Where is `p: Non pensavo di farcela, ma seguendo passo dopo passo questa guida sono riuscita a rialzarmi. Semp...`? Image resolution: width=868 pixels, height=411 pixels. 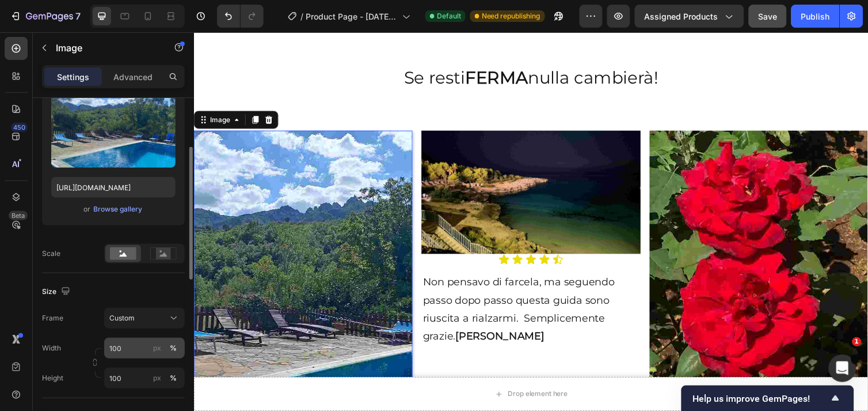 p: Non pensavo di farcela, ma seguendo passo dopo passo questa guida sono riuscita a rialzarmi. Semp... is located at coordinates (344, 284).